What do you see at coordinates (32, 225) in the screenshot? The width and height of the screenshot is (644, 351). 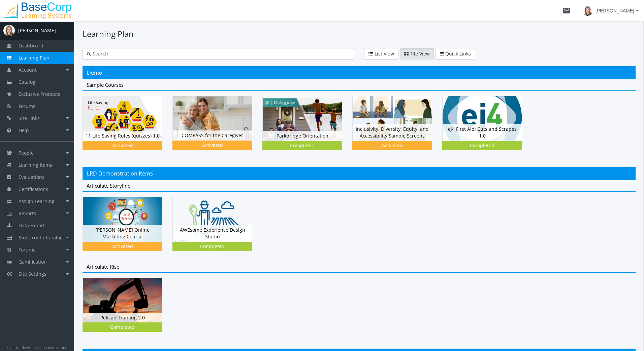 I see `span: Data Export` at bounding box center [32, 225].